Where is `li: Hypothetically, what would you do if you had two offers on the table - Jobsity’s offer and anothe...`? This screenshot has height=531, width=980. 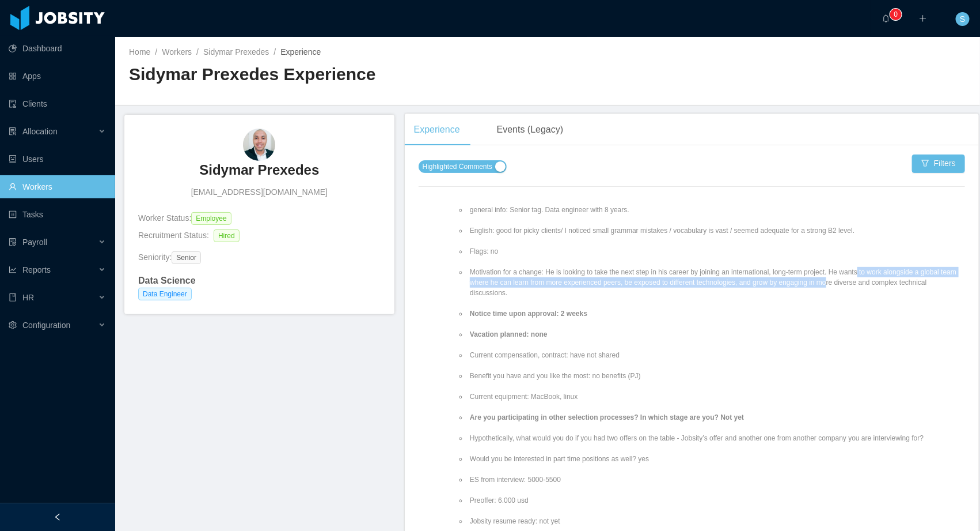
li: Hypothetically, what would you do if you had two offers on the table - Jobsity’s offer and anothe... is located at coordinates (717, 438).